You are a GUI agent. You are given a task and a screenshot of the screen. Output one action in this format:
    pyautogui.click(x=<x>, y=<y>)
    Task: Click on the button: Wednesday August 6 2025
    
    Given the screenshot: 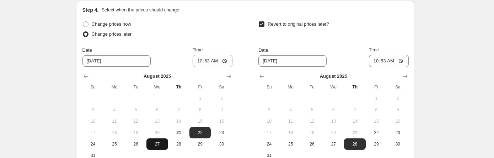 What is the action you would take?
    pyautogui.click(x=334, y=110)
    